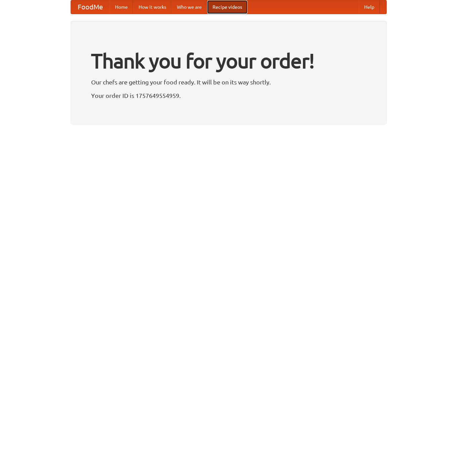 The image size is (457, 476). Describe the element at coordinates (189, 7) in the screenshot. I see `a: Who we are` at that location.